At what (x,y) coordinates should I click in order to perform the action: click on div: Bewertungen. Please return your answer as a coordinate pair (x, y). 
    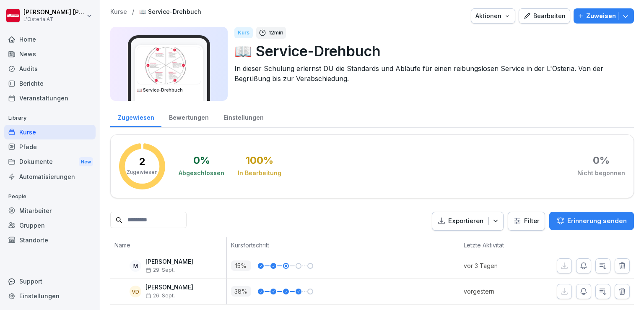
    Looking at the image, I should click on (189, 116).